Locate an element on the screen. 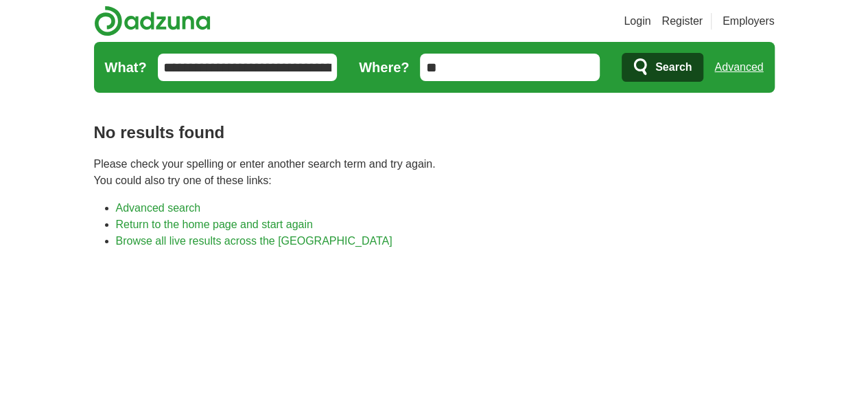  label: What? is located at coordinates (125, 67).